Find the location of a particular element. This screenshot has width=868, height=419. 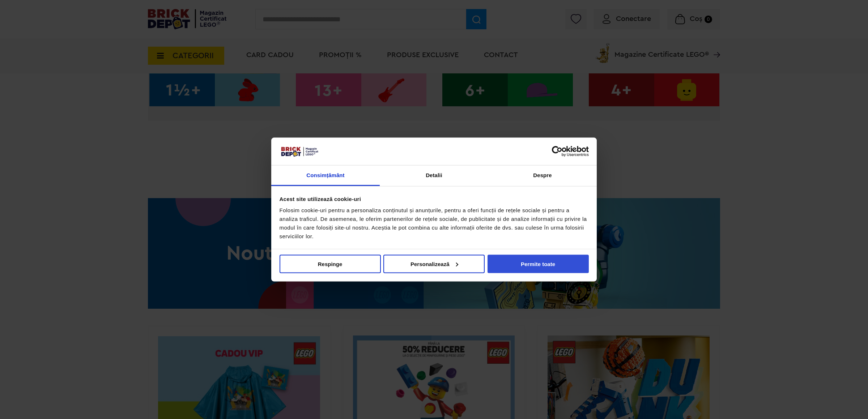

button: Permite toate is located at coordinates (539, 264).